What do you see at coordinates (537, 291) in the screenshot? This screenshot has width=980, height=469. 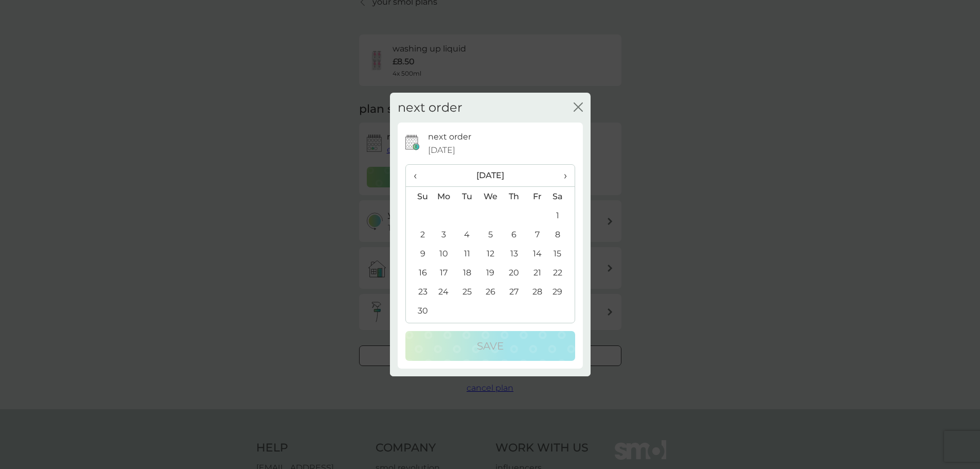 I see `td: 28` at bounding box center [537, 291].